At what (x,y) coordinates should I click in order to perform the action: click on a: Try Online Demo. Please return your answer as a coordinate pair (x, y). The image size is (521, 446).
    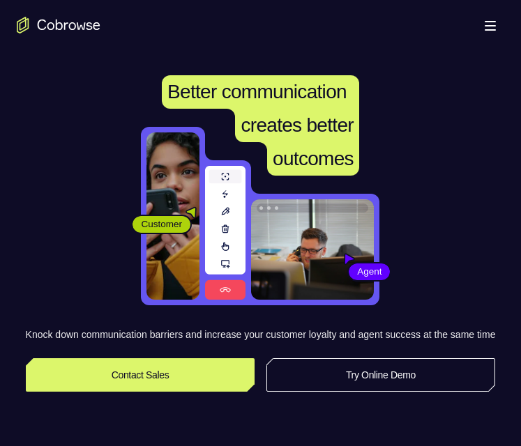
    Looking at the image, I should click on (380, 375).